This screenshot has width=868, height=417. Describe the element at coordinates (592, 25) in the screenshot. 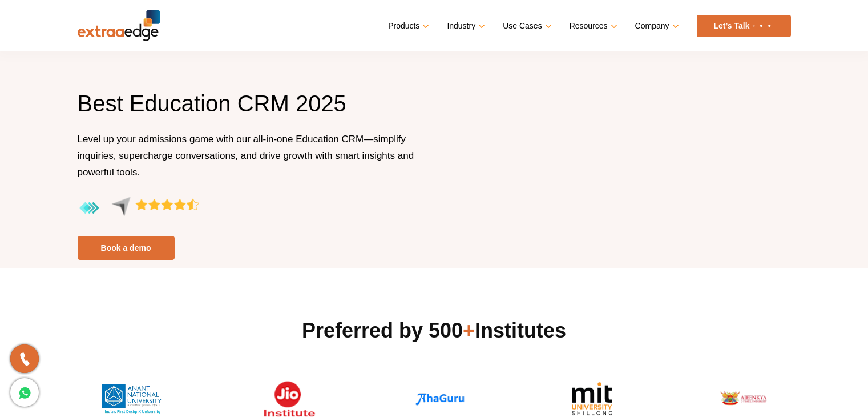

I see `a: Resources` at that location.